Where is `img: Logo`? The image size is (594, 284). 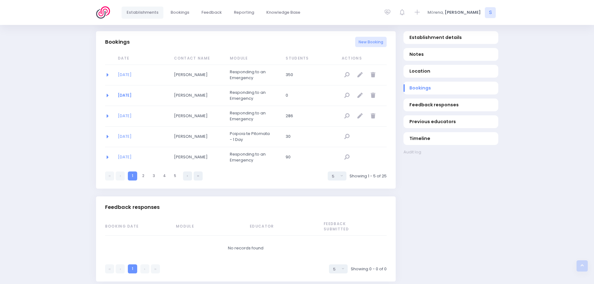 img: Logo is located at coordinates (105, 12).